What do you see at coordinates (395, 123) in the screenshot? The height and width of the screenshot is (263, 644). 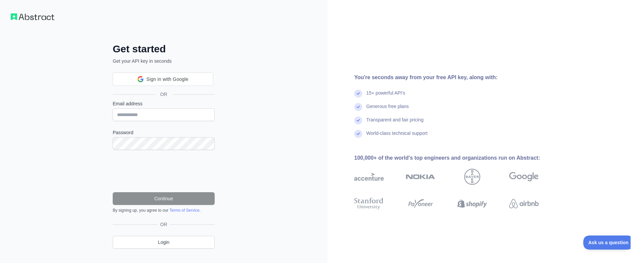 I see `div: Transparent and fair pricing` at bounding box center [395, 123].